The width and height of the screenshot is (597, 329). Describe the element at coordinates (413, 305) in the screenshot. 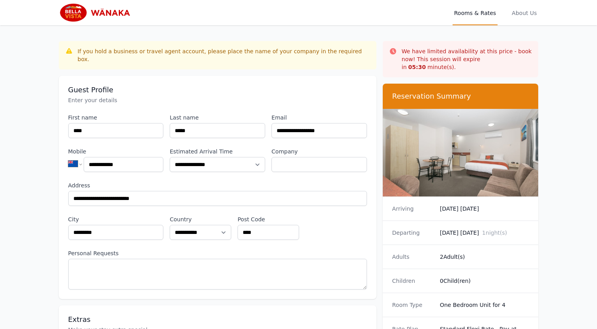

I see `dt: Room Type` at that location.